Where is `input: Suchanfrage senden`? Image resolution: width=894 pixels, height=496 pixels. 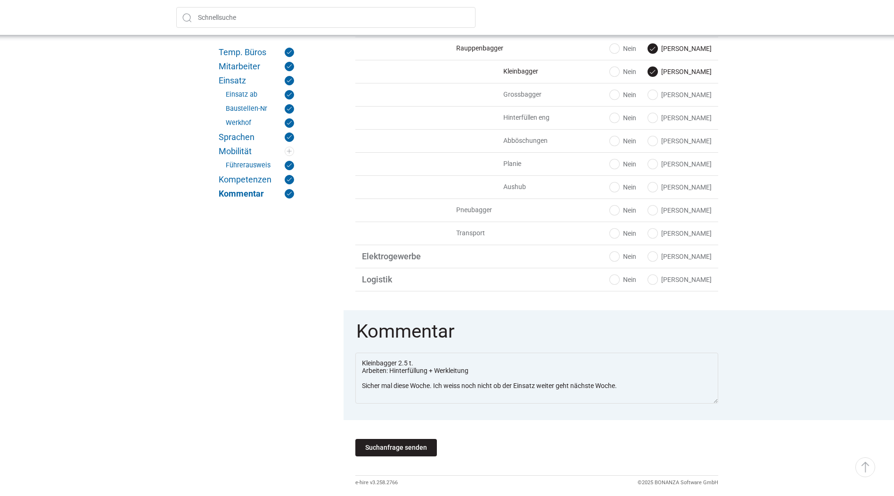 input: Suchanfrage senden is located at coordinates (396, 447).